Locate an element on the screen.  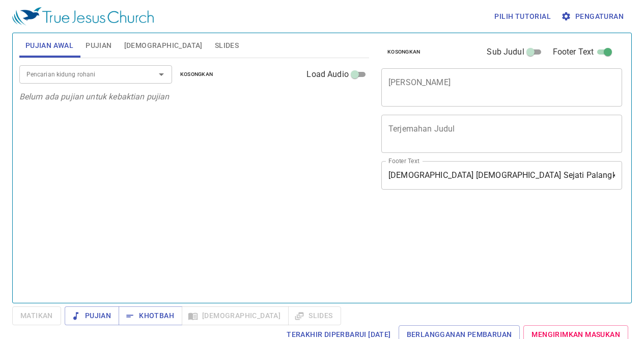
span: Pujian Awal is located at coordinates (49, 45).